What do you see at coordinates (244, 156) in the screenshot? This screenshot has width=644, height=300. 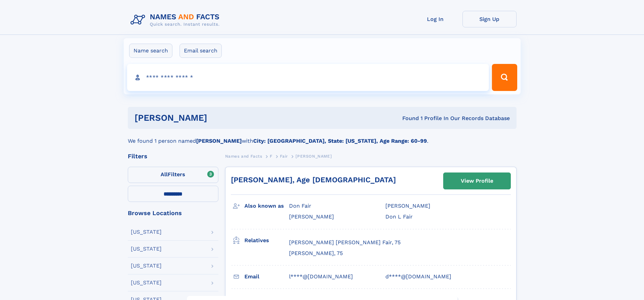 I see `a: Names and Facts` at bounding box center [244, 156].